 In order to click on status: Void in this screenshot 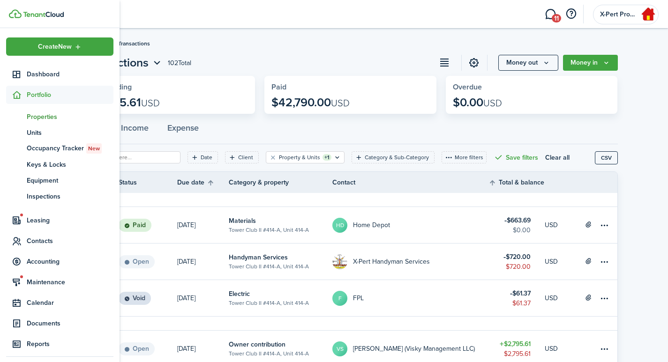, I will do `click(135, 299)`.